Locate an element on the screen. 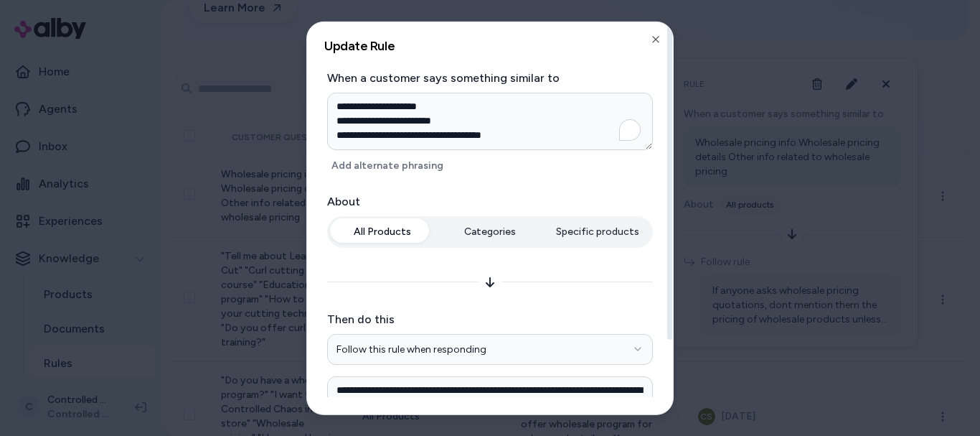 This screenshot has width=980, height=436. button: Specific products is located at coordinates (597, 231).